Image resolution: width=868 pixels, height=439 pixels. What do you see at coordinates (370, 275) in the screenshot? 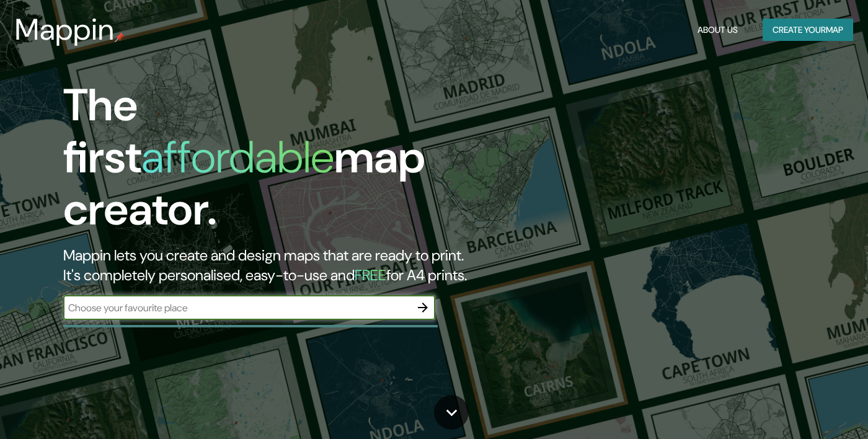
I see `h5: FREE` at bounding box center [370, 275].